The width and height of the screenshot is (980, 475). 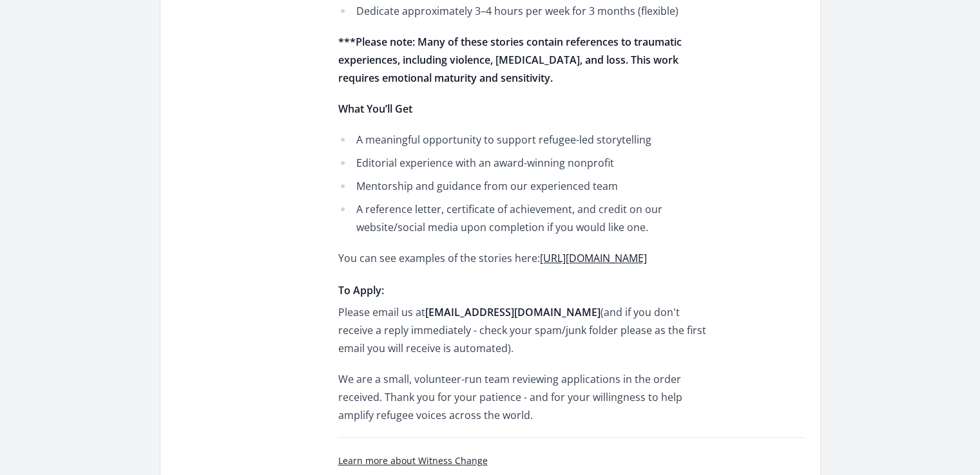 I want to click on strong: To Apply:, so click(x=361, y=290).